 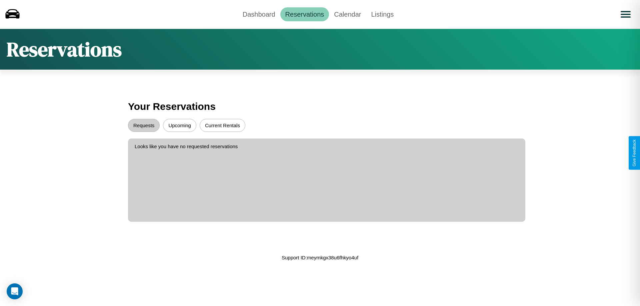 I want to click on button: Current Rentals, so click(x=222, y=125).